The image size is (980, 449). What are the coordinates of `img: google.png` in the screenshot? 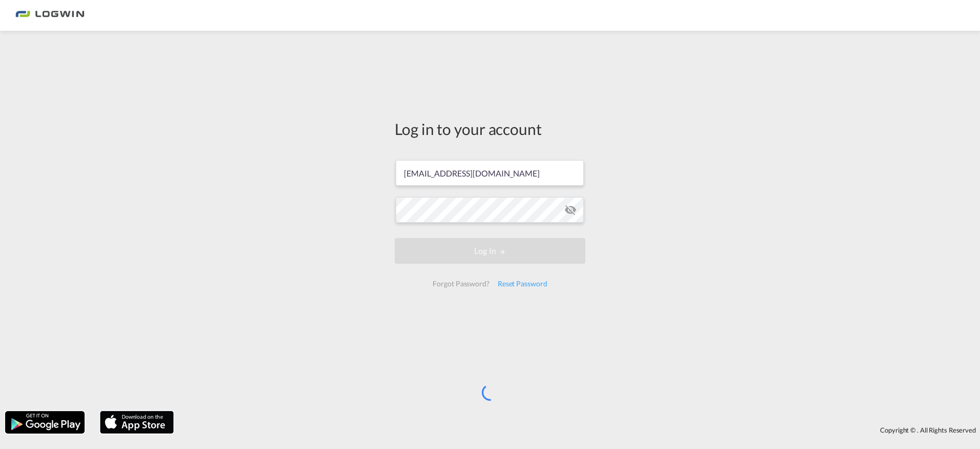 It's located at (45, 423).